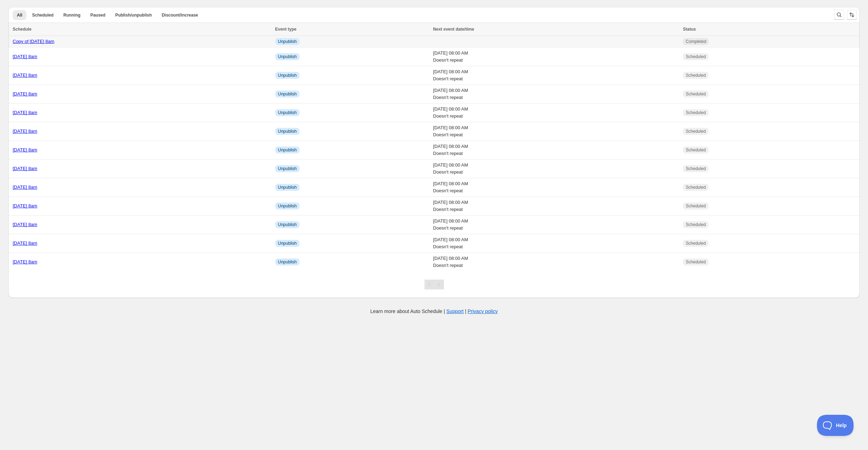  What do you see at coordinates (689, 29) in the screenshot?
I see `span: Status` at bounding box center [689, 29].